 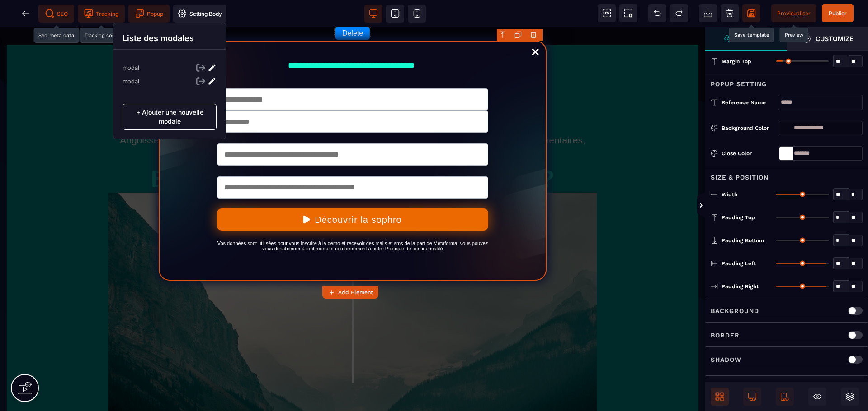 What do you see at coordinates (535, 26) in the screenshot?
I see `a: Close` at bounding box center [535, 26].